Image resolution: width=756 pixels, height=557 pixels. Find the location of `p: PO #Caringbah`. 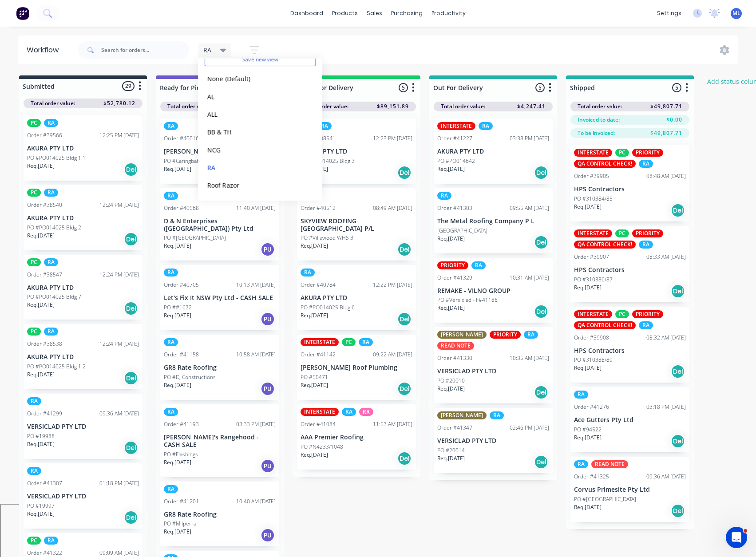

p: PO #Caringbah is located at coordinates (182, 161).